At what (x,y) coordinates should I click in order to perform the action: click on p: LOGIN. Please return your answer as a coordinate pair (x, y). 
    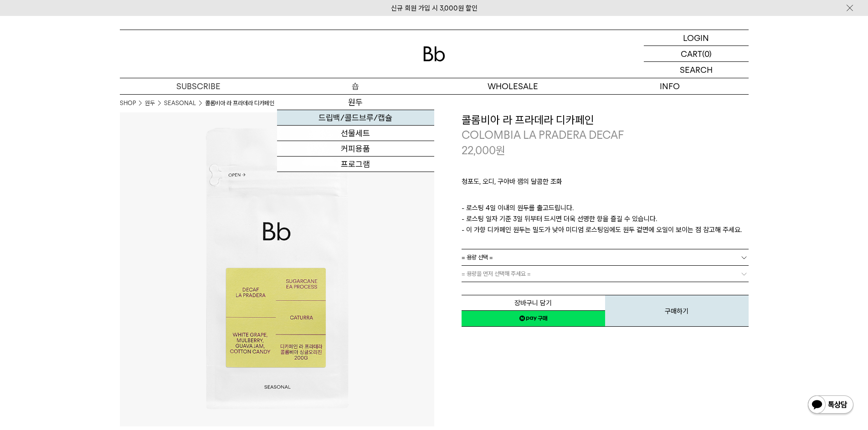
    Looking at the image, I should click on (695, 38).